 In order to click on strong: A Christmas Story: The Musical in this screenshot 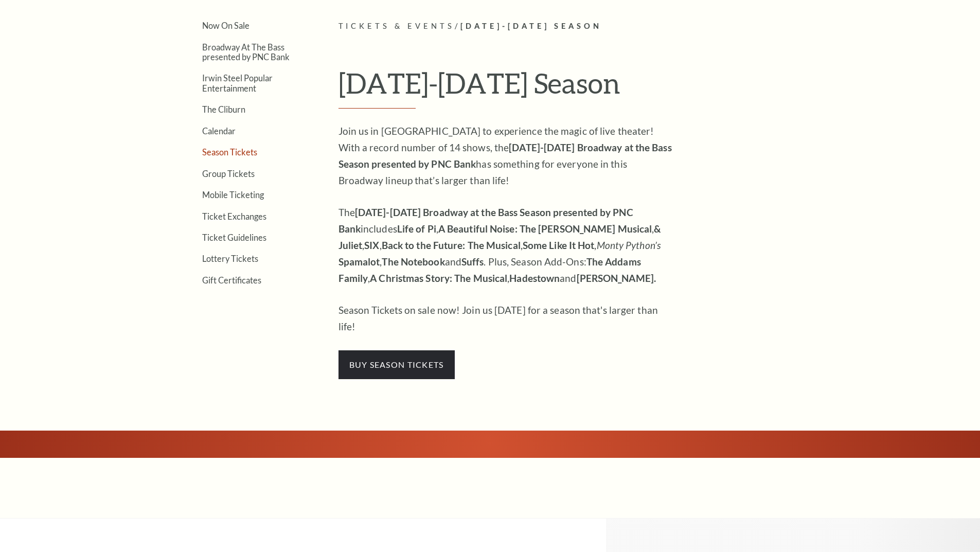, I will do `click(438, 278)`.